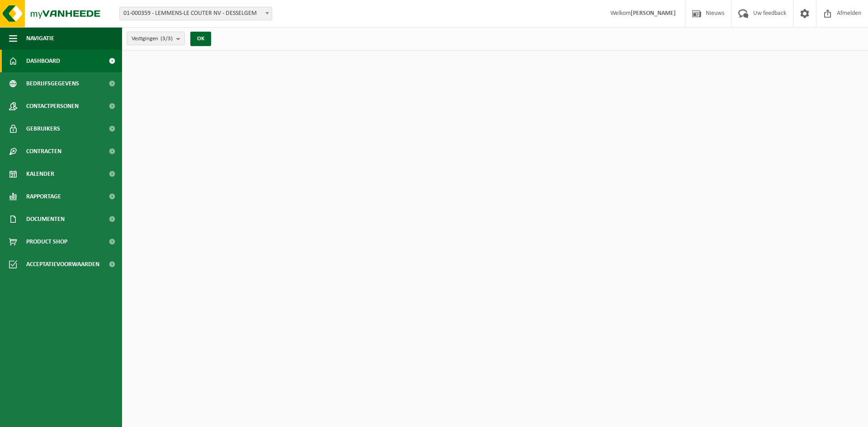 The width and height of the screenshot is (868, 427). What do you see at coordinates (167, 38) in the screenshot?
I see `count: (3/3)` at bounding box center [167, 38].